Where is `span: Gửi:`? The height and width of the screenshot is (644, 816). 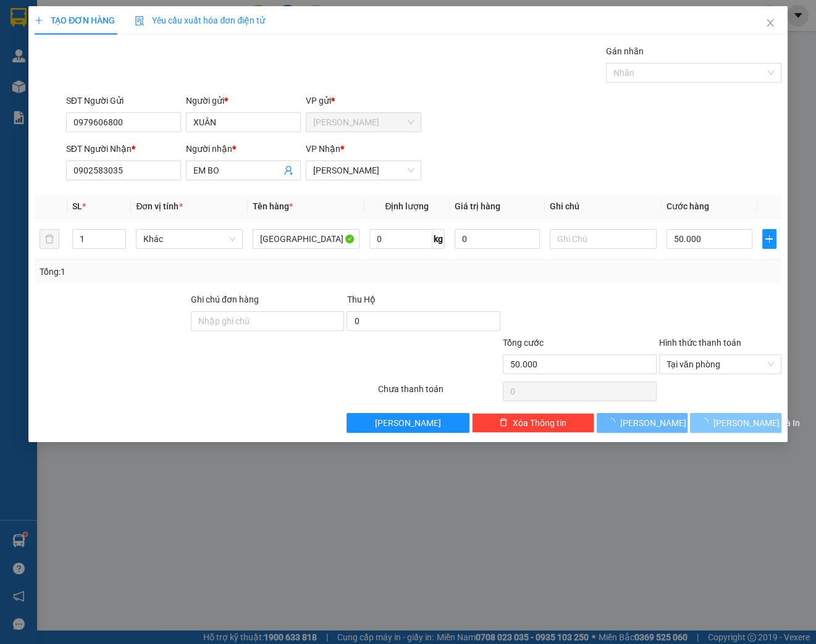
span: Gửi: is located at coordinates (20, 17).